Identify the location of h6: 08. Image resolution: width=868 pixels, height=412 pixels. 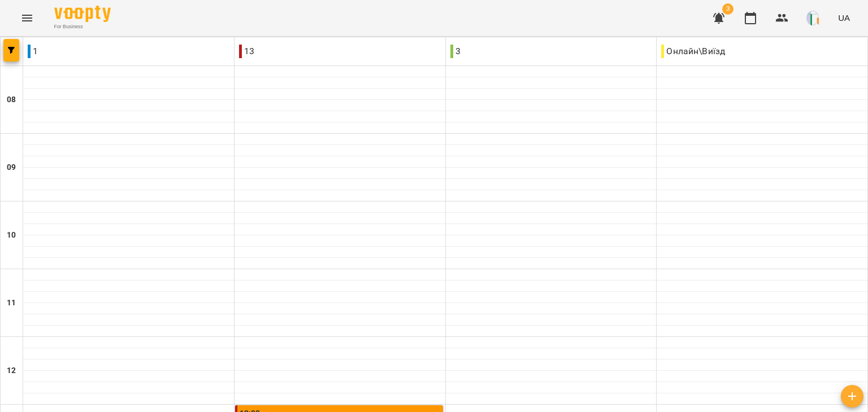
(11, 100).